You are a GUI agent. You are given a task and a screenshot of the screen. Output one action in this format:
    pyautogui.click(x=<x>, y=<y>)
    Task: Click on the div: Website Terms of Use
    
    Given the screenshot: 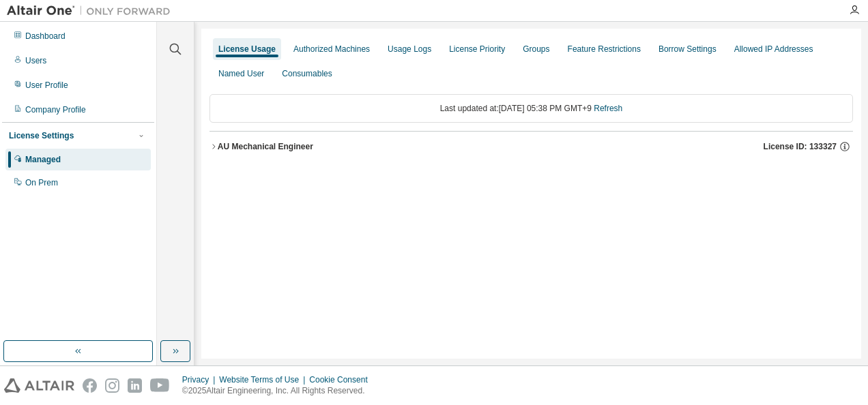 What is the action you would take?
    pyautogui.click(x=264, y=380)
    